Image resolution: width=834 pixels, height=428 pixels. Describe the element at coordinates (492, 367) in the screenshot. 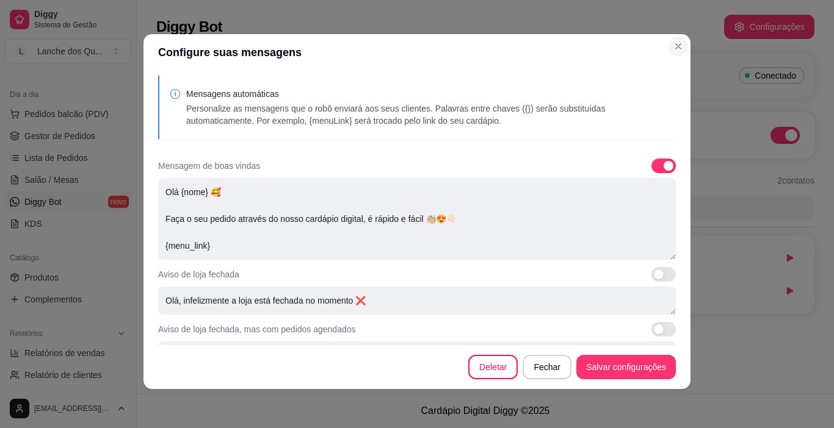

I see `button: Deletar` at that location.